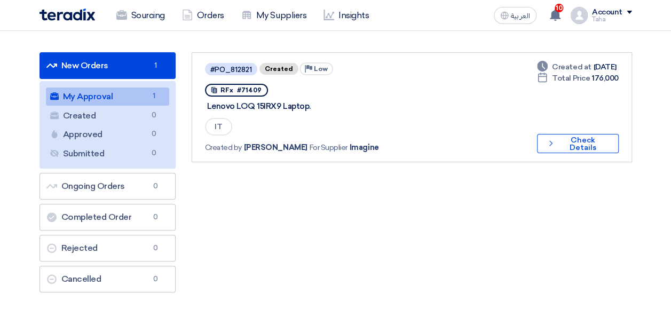 The width and height of the screenshot is (671, 317). Describe the element at coordinates (249, 90) in the screenshot. I see `span: #71409` at that location.